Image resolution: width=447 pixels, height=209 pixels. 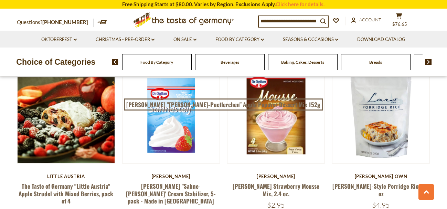 I want to click on a: Seasons & Occasions, so click(x=311, y=40).